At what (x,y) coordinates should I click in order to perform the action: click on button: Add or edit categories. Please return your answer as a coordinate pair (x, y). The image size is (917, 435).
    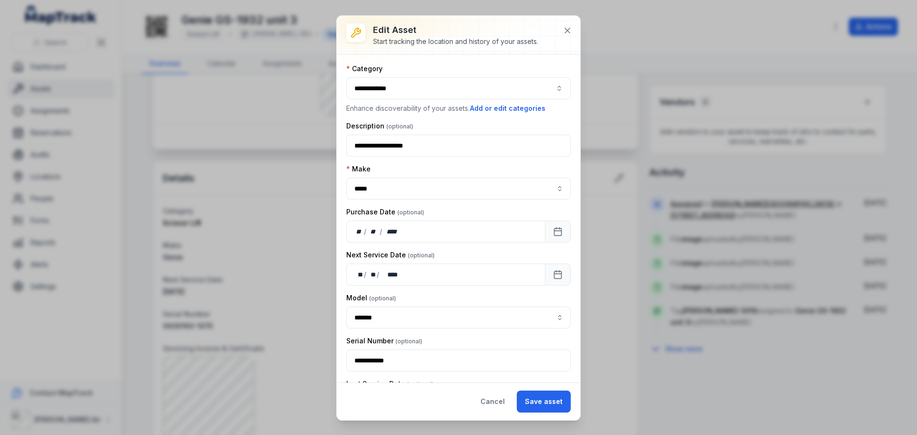
    Looking at the image, I should click on (508, 108).